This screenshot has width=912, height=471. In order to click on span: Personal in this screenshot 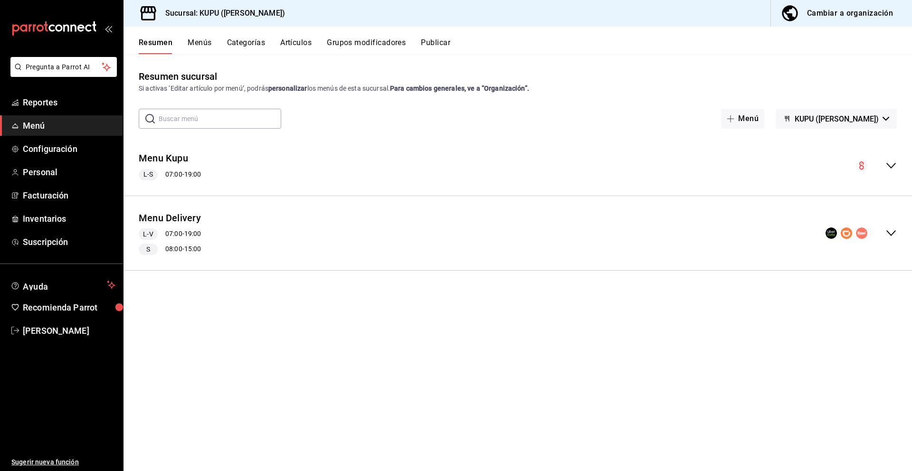, I will do `click(69, 172)`.